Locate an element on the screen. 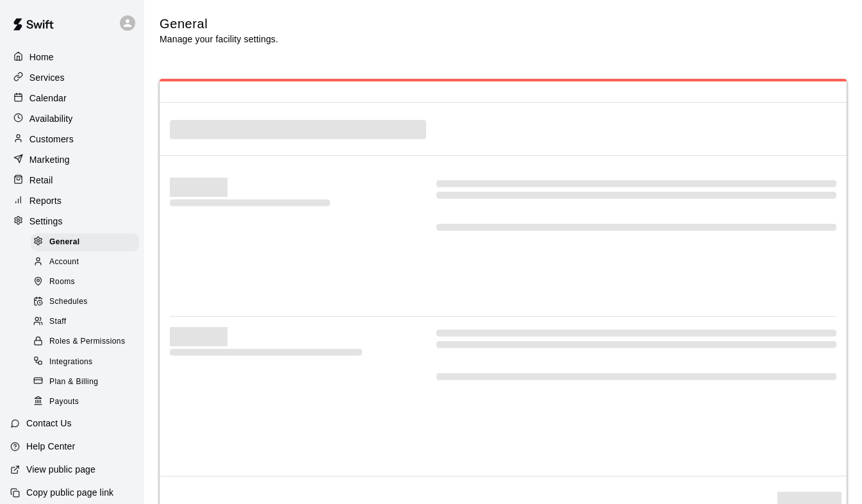  p: Contact Us is located at coordinates (49, 423).